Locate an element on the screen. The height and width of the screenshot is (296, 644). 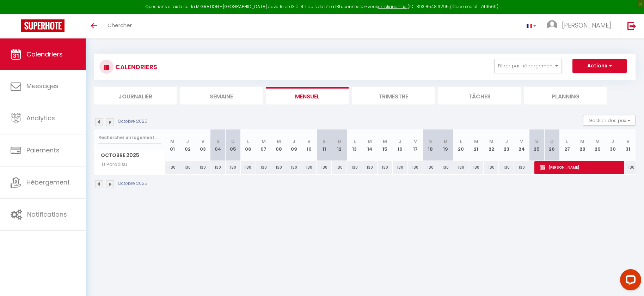
button: Open LiveChat chat widget is located at coordinates (16, 14).